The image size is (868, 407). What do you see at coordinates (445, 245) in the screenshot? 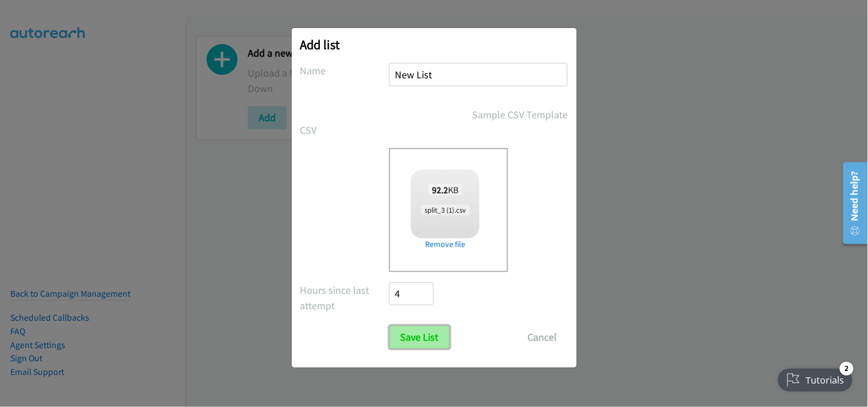
I see `a: Remove file` at bounding box center [445, 245].